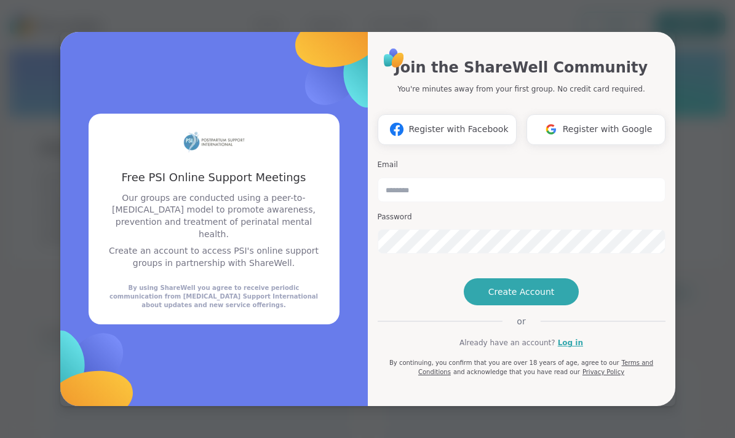 This screenshot has height=438, width=735. I want to click on img: ShareWell Logo, so click(393, 58).